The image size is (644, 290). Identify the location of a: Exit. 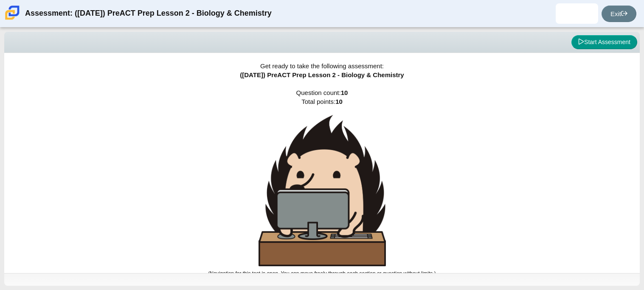
(619, 14).